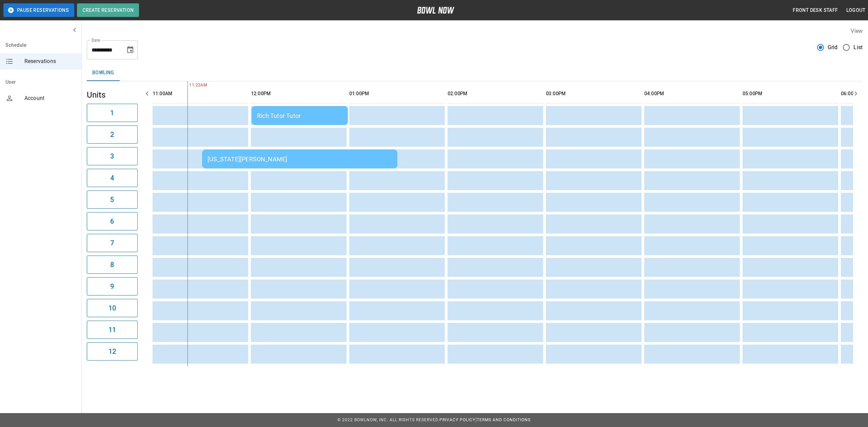 This screenshot has width=868, height=427. What do you see at coordinates (112, 113) in the screenshot?
I see `h6: 1` at bounding box center [112, 113].